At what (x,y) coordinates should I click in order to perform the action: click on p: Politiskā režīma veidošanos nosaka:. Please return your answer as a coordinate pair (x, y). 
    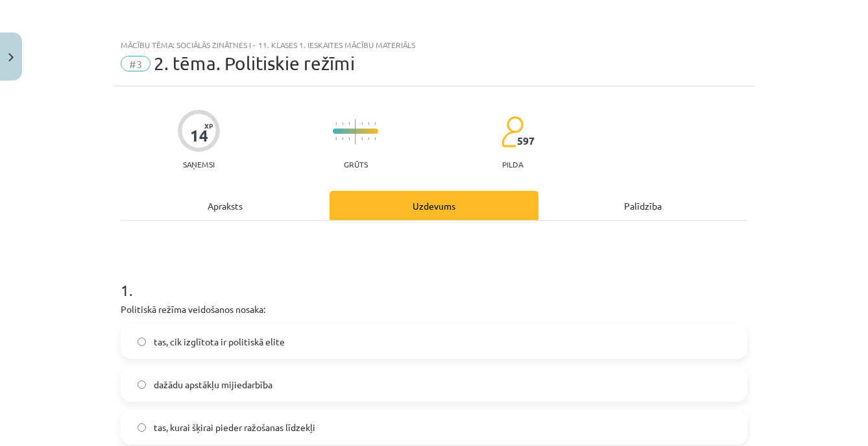
    Looking at the image, I should click on (434, 309).